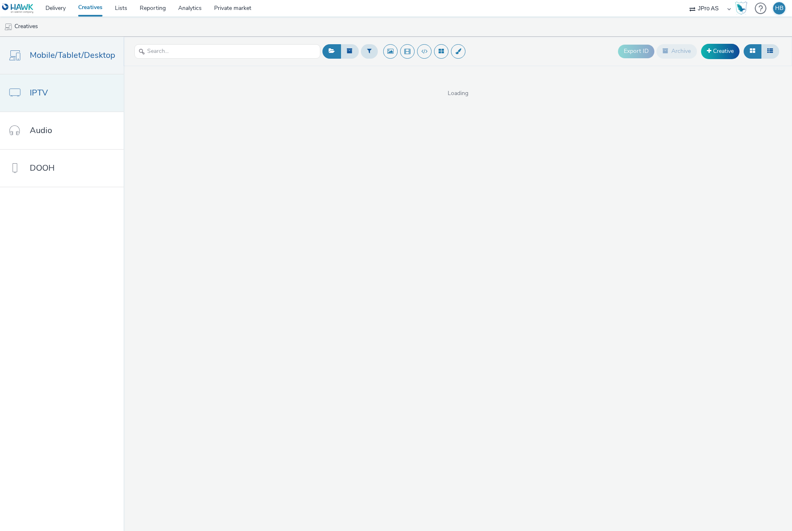 The height and width of the screenshot is (531, 792). I want to click on img: undefined Logo, so click(18, 8).